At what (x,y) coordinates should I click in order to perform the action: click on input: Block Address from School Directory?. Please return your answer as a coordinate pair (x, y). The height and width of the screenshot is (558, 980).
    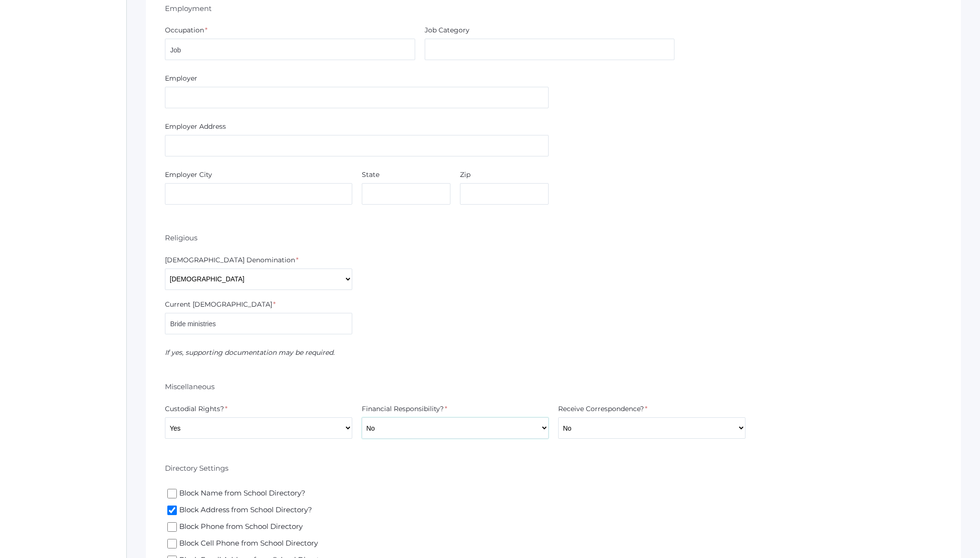
    Looking at the image, I should click on (172, 511).